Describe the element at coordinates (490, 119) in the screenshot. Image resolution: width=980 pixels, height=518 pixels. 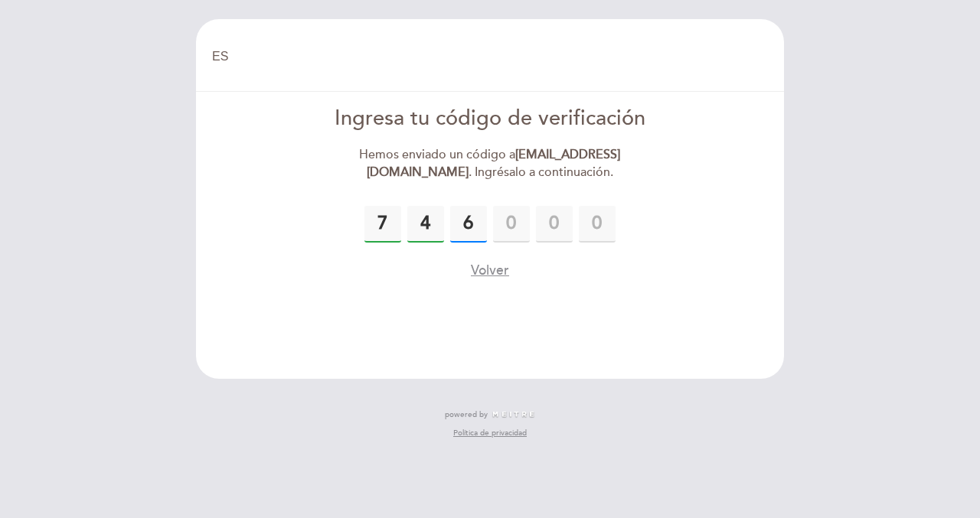
I see `div: Ingresa tu código de verificación` at that location.